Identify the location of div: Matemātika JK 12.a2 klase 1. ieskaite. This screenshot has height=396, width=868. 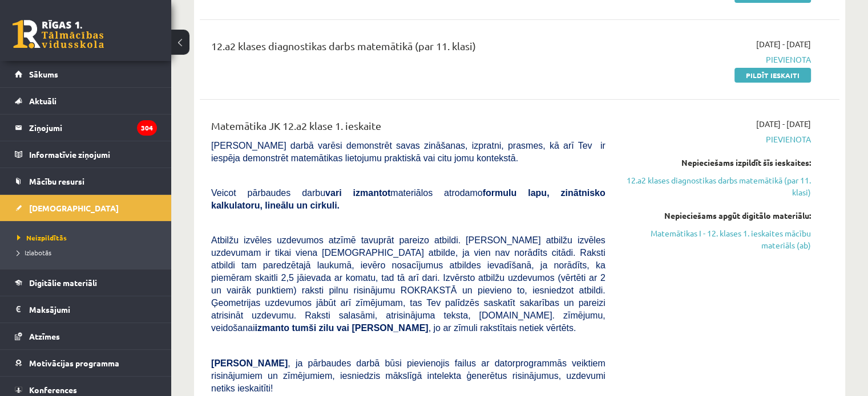
(408, 128).